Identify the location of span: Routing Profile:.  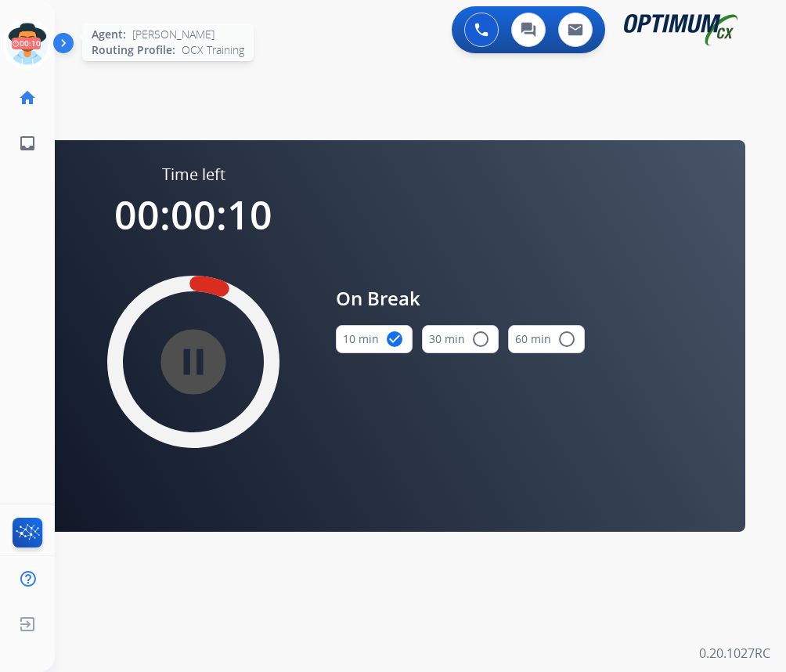
(133, 50).